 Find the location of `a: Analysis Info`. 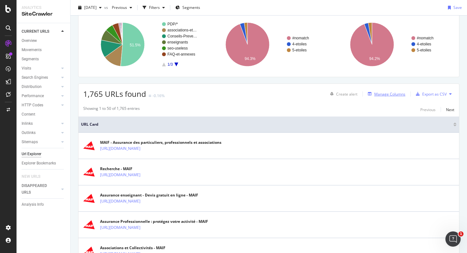

a: Analysis Info is located at coordinates (44, 205).